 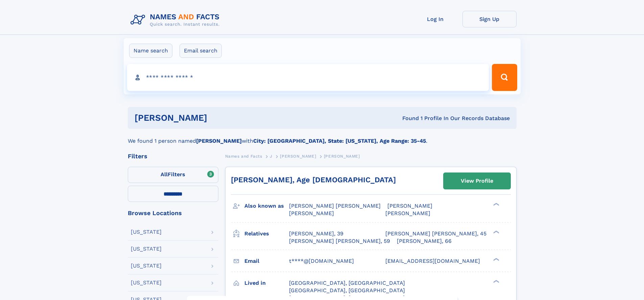 What do you see at coordinates (173, 156) in the screenshot?
I see `div: Filters` at bounding box center [173, 156].